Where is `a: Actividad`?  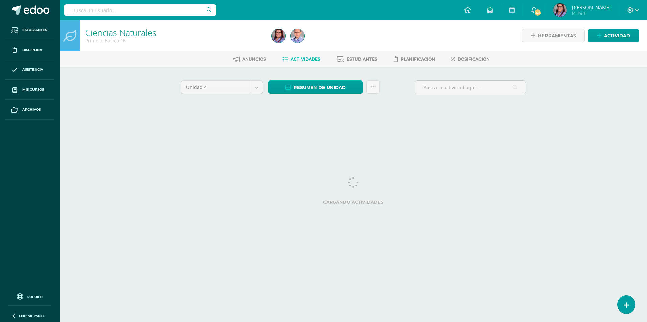
a: Actividad is located at coordinates (614, 36).